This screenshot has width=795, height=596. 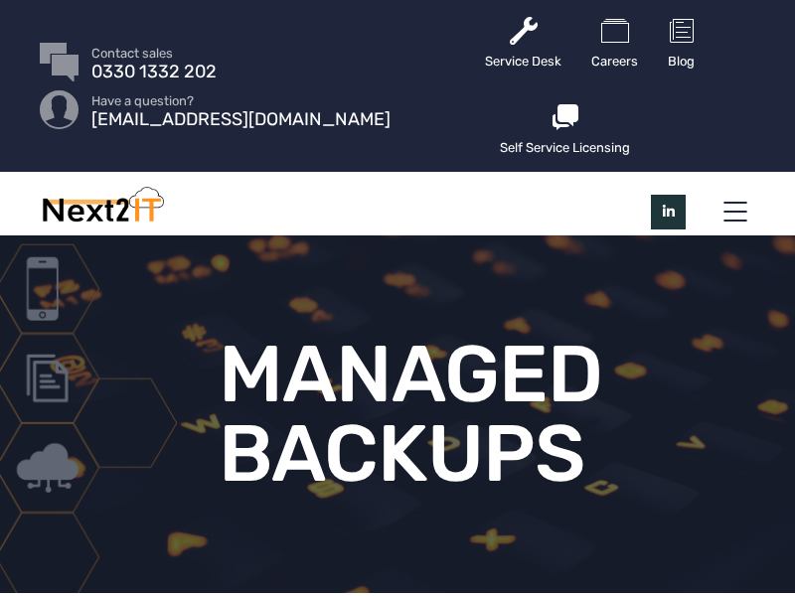 I want to click on h1: Managed Backups, so click(x=398, y=415).